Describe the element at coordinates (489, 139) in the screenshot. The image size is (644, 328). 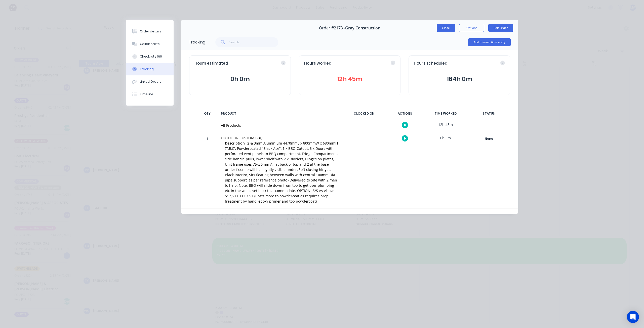
I see `button: None` at that location.